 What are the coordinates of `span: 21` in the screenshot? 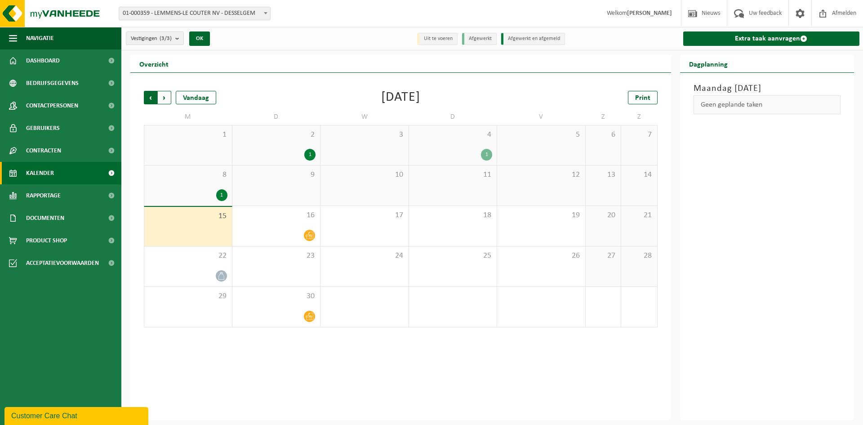 It's located at (639, 215).